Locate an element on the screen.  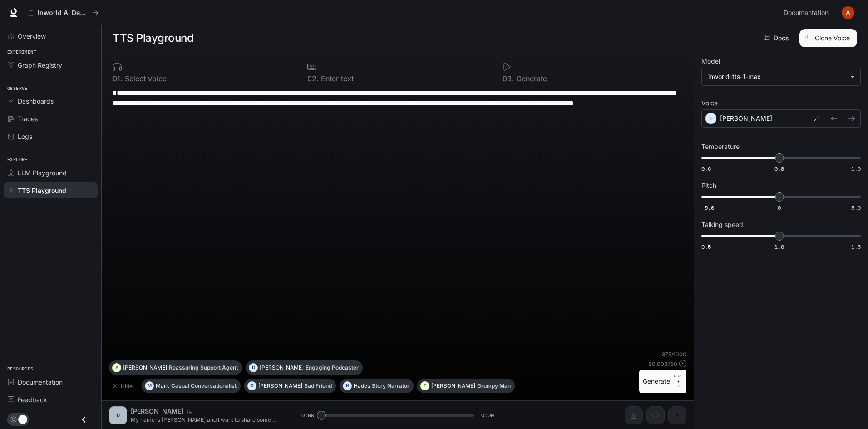
a: Overview is located at coordinates (50, 36).